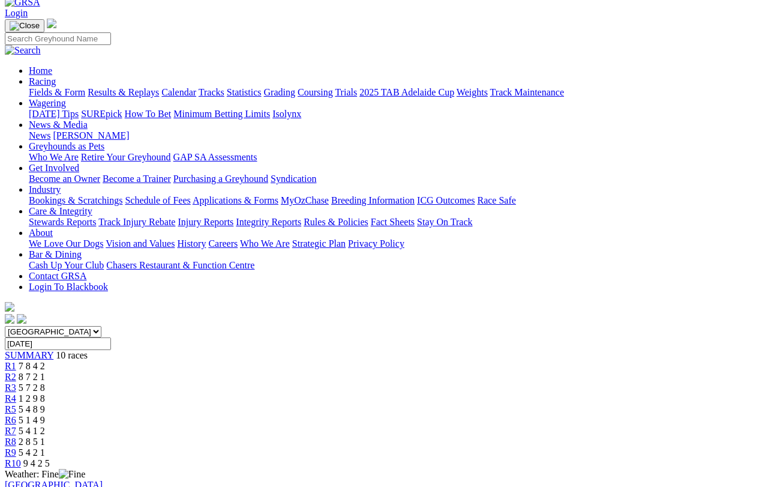 The image size is (768, 487). What do you see at coordinates (407, 92) in the screenshot?
I see `a: 2025 TAB Adelaide Cup` at bounding box center [407, 92].